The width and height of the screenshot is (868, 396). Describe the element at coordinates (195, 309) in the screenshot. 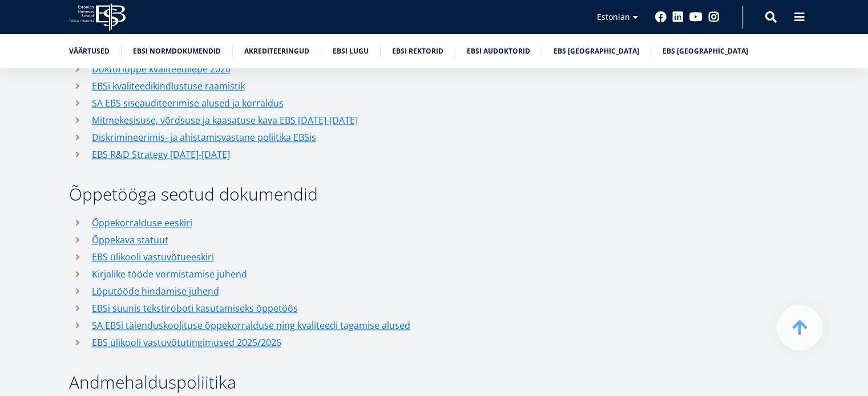

I see `a: EBSi suunis tekstiroboti kasutamiseks õppetöös` at that location.